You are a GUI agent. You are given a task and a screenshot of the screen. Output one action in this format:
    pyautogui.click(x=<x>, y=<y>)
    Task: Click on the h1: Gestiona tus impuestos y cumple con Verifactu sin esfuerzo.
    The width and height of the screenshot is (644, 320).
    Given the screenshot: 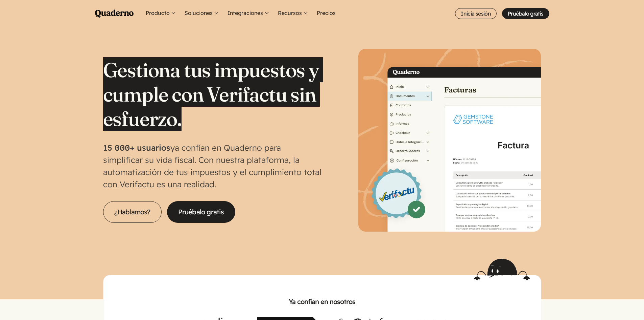 What is the action you would take?
    pyautogui.click(x=213, y=94)
    